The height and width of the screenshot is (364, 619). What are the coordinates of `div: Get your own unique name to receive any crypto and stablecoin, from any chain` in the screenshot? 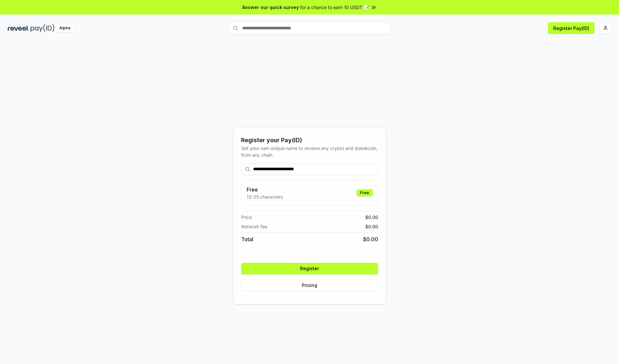 It's located at (310, 152).